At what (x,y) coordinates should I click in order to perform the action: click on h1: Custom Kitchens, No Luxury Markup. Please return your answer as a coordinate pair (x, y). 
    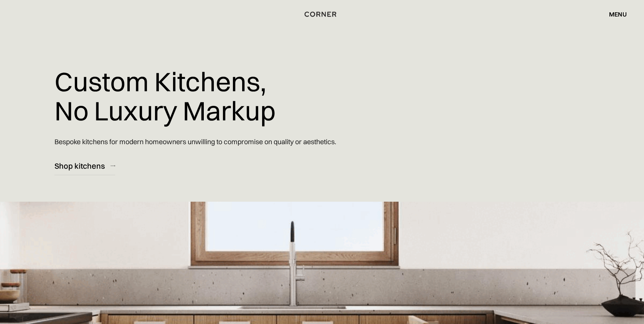
    Looking at the image, I should click on (165, 96).